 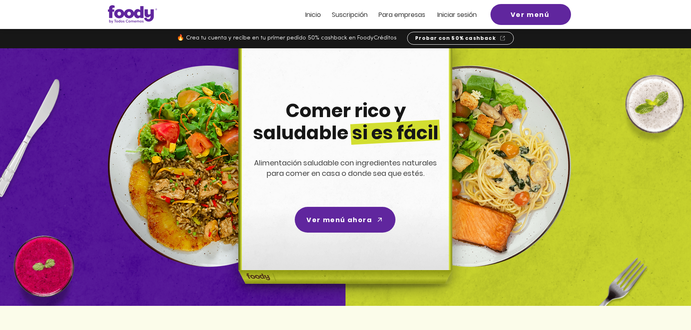 I want to click on span: Ver menú, so click(x=530, y=15).